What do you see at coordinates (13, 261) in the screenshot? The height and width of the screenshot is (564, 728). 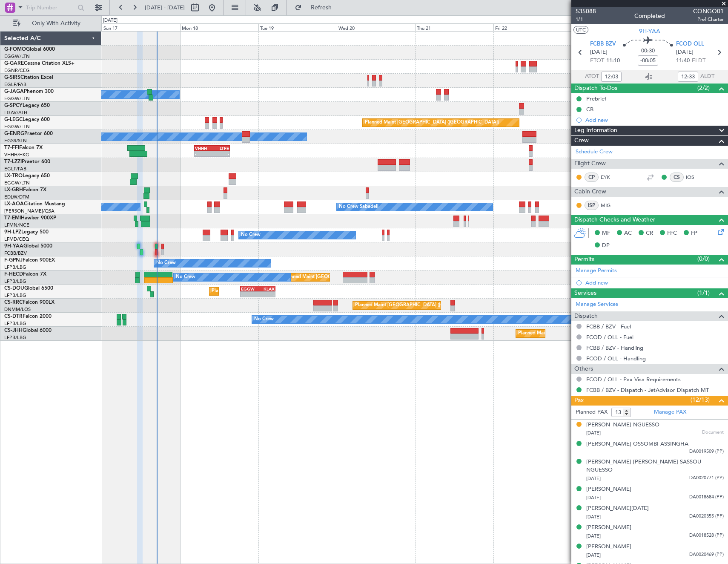 I see `span: F-GPNJ` at bounding box center [13, 261].